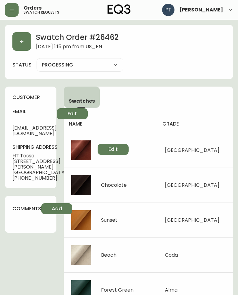 The height and width of the screenshot is (295, 238). I want to click on div: Beach, so click(109, 255).